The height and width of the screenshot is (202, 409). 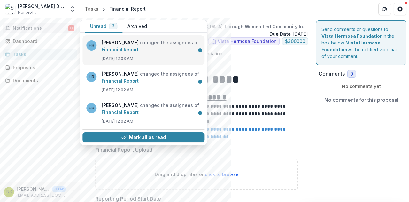 What do you see at coordinates (40, 80) in the screenshot?
I see `a: Documents` at bounding box center [40, 80].